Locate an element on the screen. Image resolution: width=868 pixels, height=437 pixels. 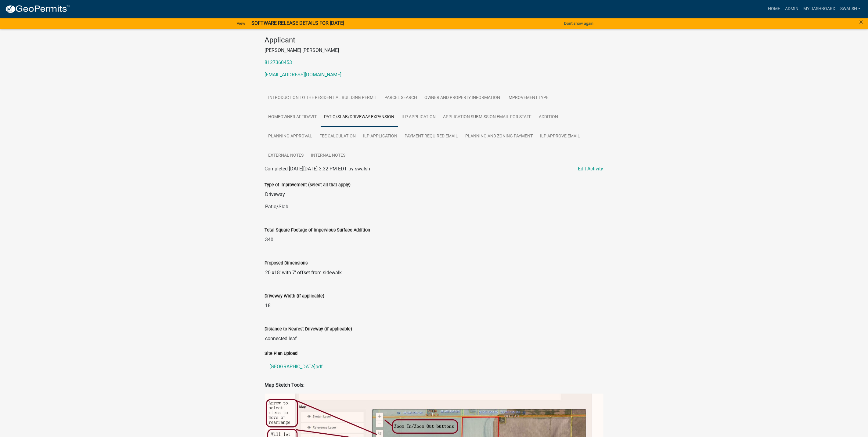
label: Distance to Nearest Driveway (if applicable) is located at coordinates (308, 329).